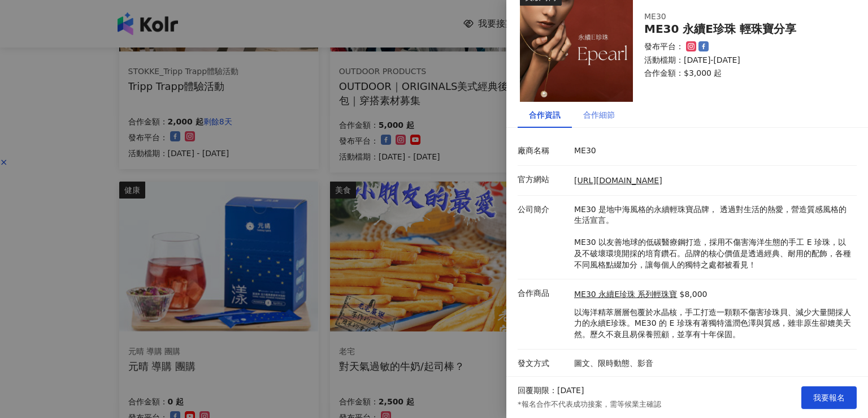 The width and height of the screenshot is (868, 418). What do you see at coordinates (829, 397) in the screenshot?
I see `button: 我要報名` at bounding box center [829, 397].